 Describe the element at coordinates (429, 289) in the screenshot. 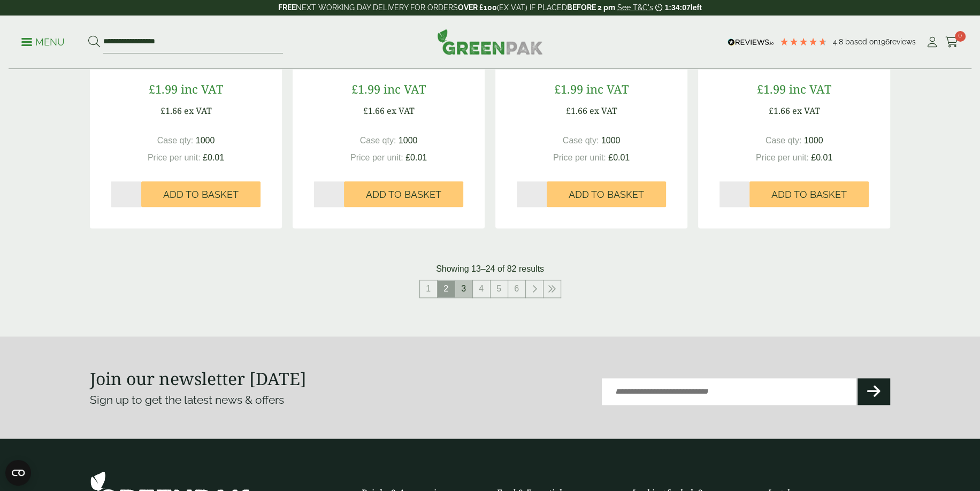

I see `a: 1` at that location.